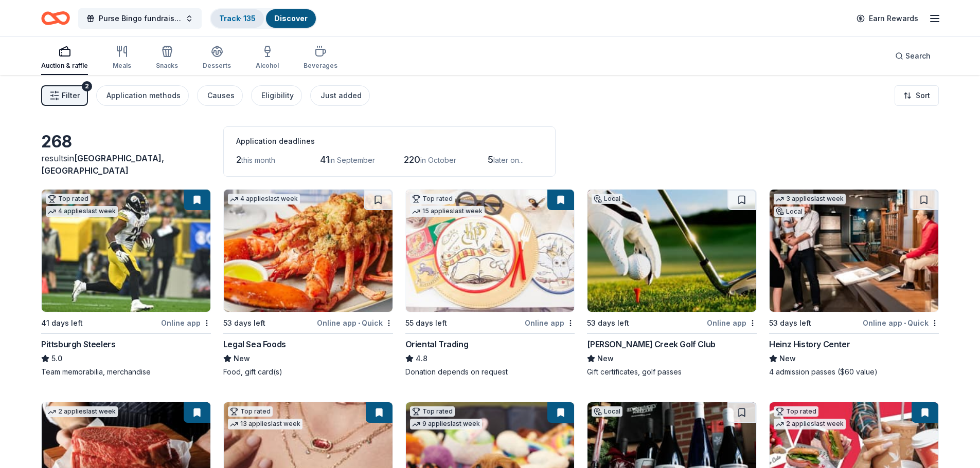 This screenshot has width=980, height=468. Describe the element at coordinates (140, 18) in the screenshot. I see `button: Purse Bingo fundraiser - 2025` at that location.